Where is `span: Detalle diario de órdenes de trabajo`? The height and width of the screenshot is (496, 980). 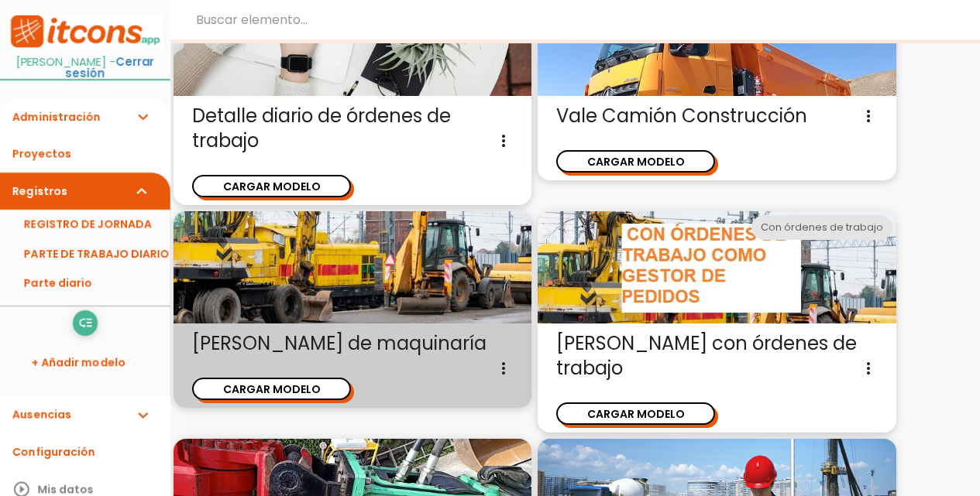
span: Detalle diario de órdenes de trabajo is located at coordinates (353, 129).